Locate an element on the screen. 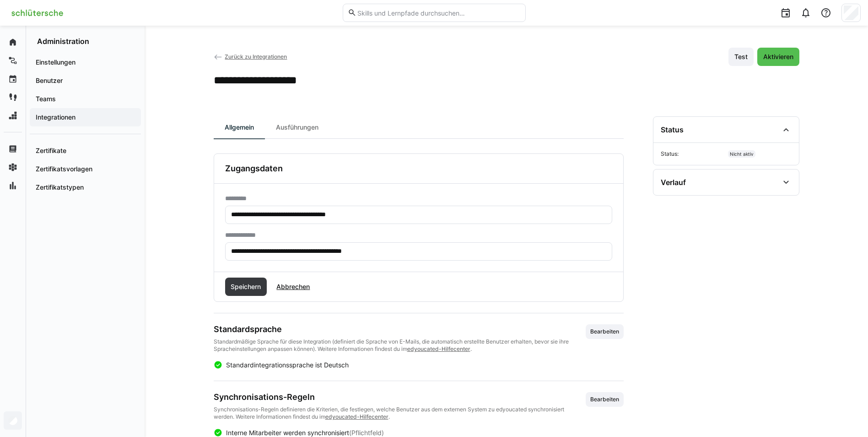 This screenshot has height=437, width=868. span: Abbrechen is located at coordinates (292, 287).